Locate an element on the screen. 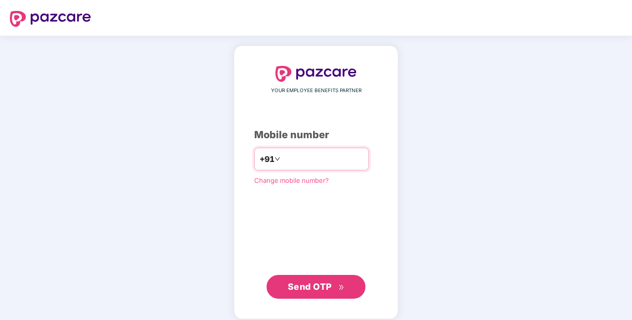  span: +91 is located at coordinates (267, 159).